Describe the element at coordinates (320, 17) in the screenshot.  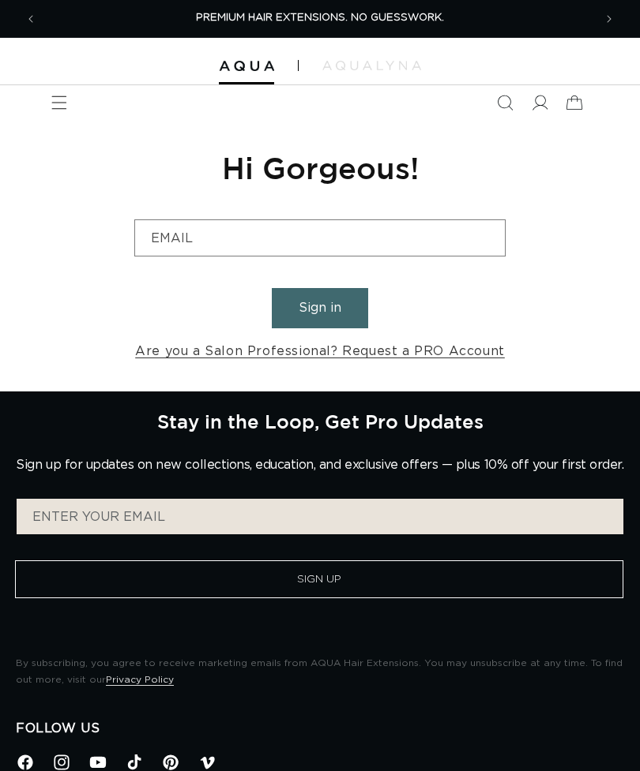
I see `span: PREMIUM HAIR EXTENSIONS. NO GUESSWORK.` at that location.